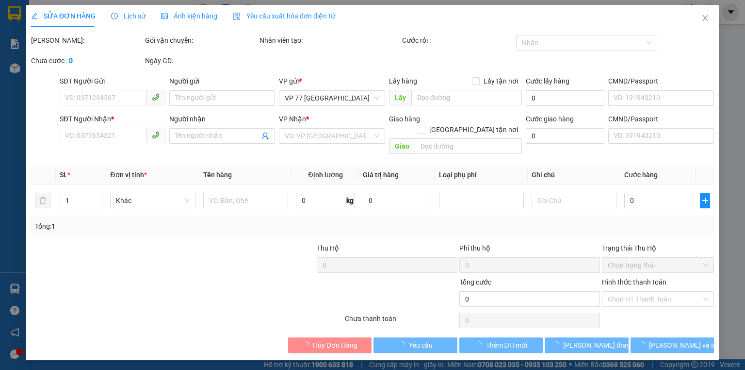  Describe the element at coordinates (335, 345) in the screenshot. I see `span: Hủy Đơn Hàng` at that location.